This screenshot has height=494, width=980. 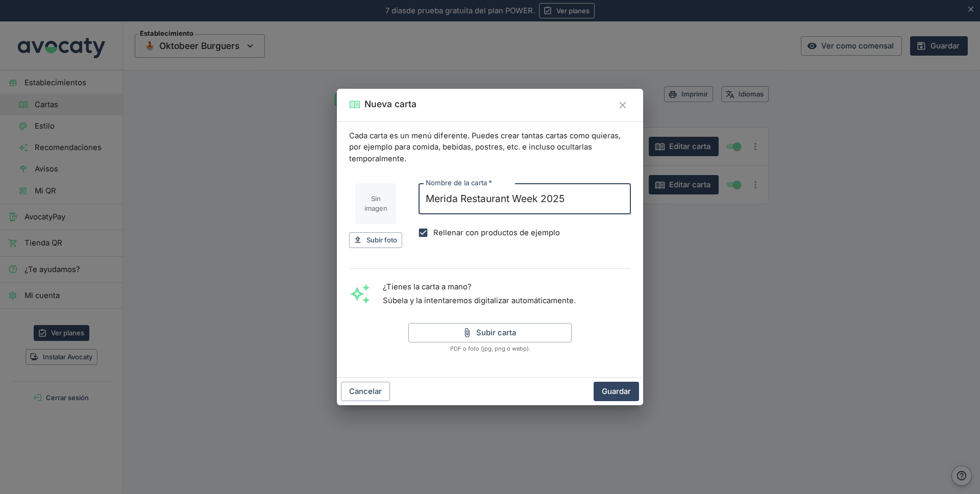 I want to click on button: Cancelar, so click(x=365, y=392).